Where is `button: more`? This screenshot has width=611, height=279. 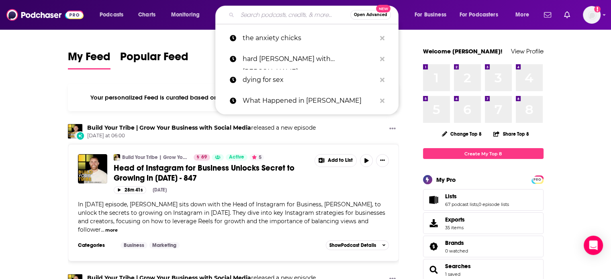 button: more is located at coordinates (111, 230).